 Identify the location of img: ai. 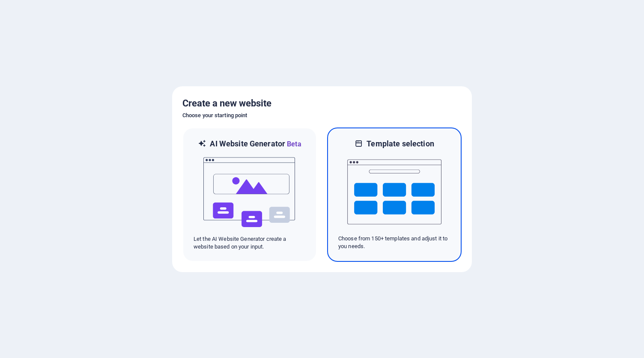
(250, 193).